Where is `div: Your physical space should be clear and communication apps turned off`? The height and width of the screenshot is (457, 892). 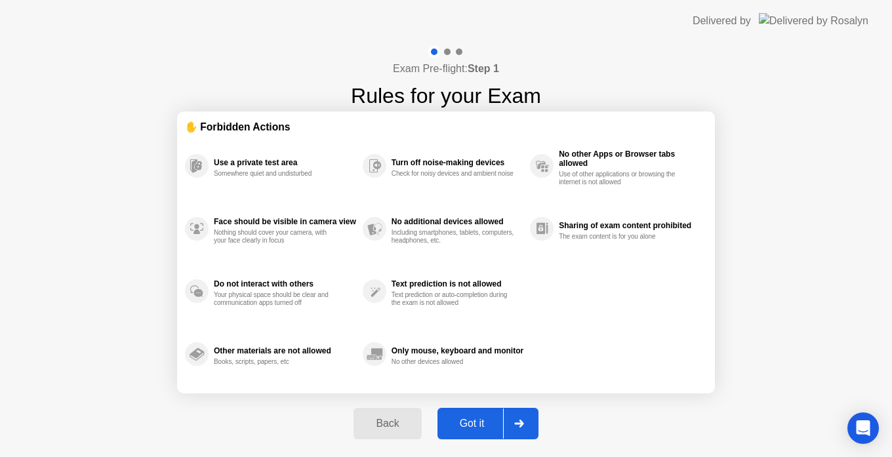 div: Your physical space should be clear and communication apps turned off is located at coordinates (276, 299).